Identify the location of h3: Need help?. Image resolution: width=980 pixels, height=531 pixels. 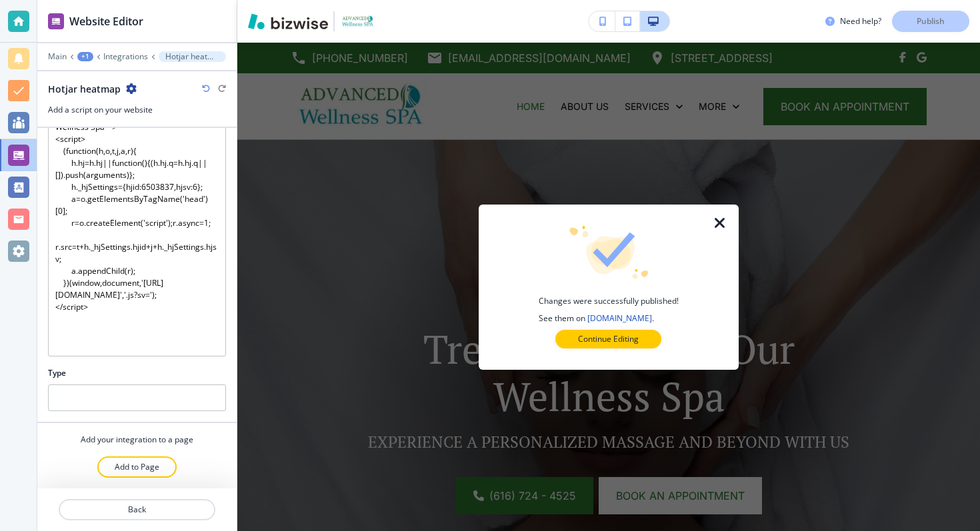
(861, 21).